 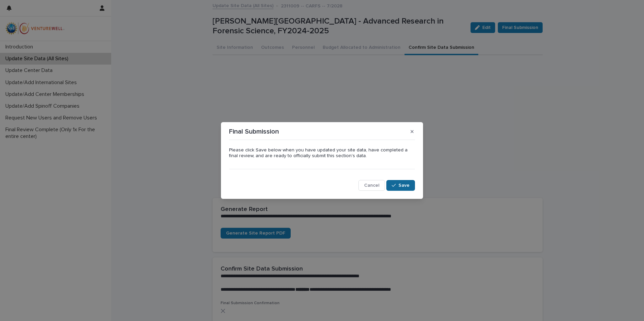 I want to click on span: Cancel, so click(x=372, y=185).